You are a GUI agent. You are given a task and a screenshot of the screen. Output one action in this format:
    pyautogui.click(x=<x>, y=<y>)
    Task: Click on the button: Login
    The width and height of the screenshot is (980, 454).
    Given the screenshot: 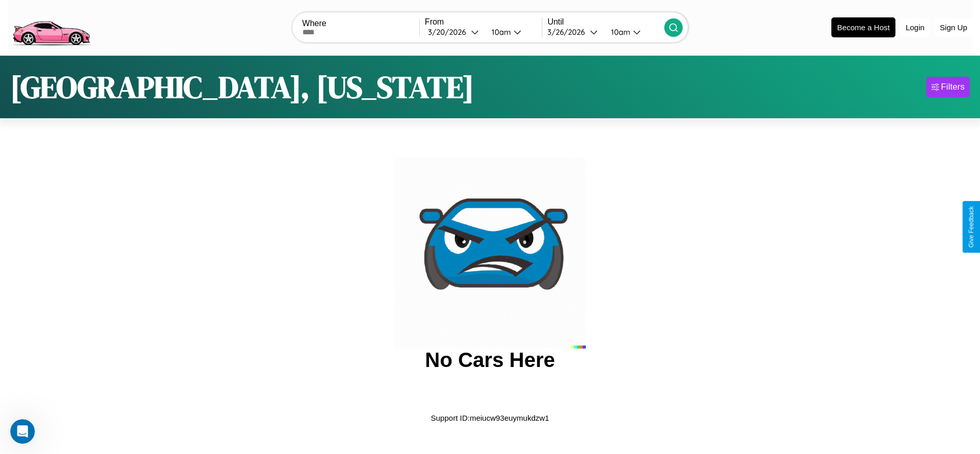 What is the action you would take?
    pyautogui.click(x=914, y=27)
    